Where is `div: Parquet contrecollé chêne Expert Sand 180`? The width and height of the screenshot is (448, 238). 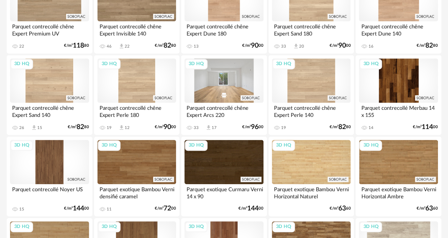 div: Parquet contrecollé chêne Expert Sand 180 is located at coordinates (311, 30).